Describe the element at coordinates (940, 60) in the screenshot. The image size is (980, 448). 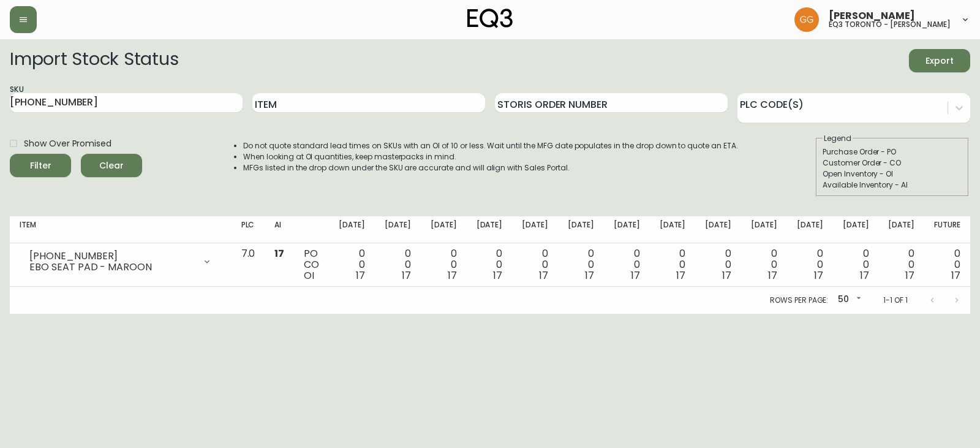
I see `button: Export` at that location.